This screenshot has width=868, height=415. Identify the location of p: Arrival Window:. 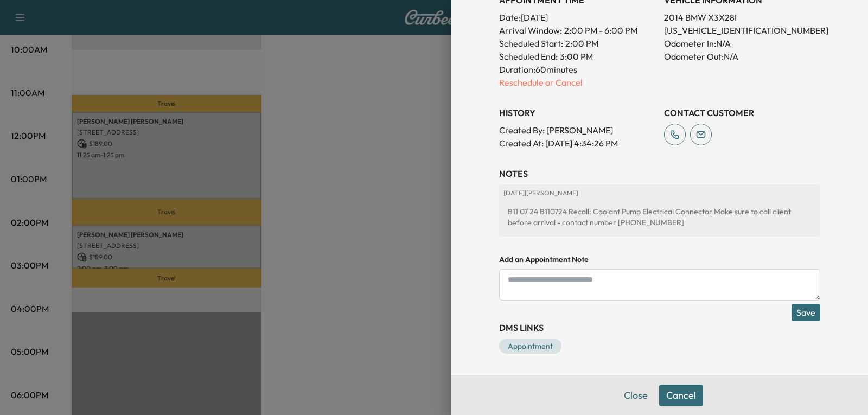
(578, 30).